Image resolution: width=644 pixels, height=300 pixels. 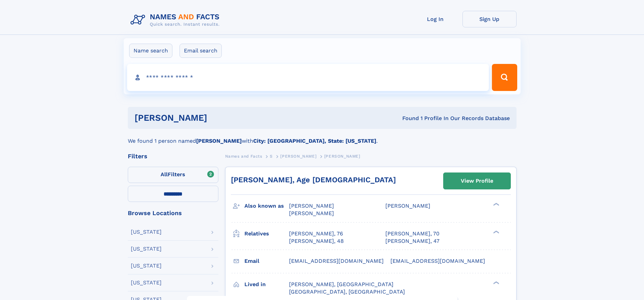 What do you see at coordinates (176, 20) in the screenshot?
I see `img: Logo Names and Facts` at bounding box center [176, 20].